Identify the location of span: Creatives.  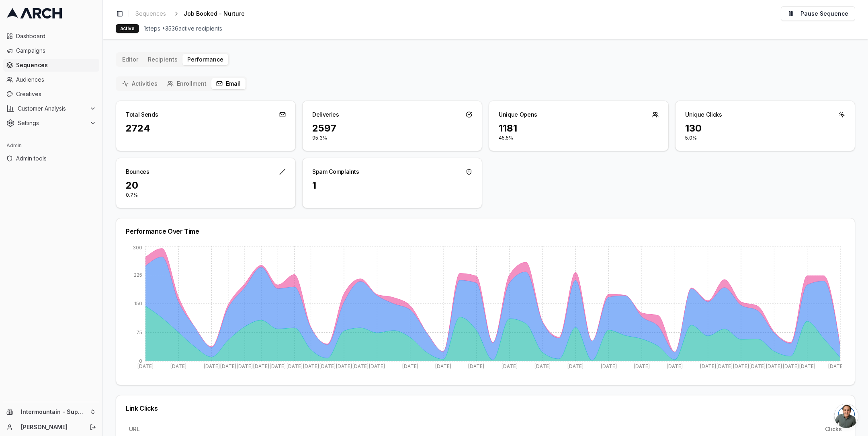
(56, 94).